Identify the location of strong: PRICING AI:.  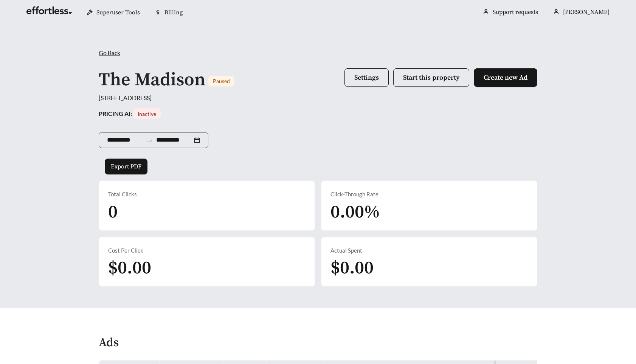
(130, 113).